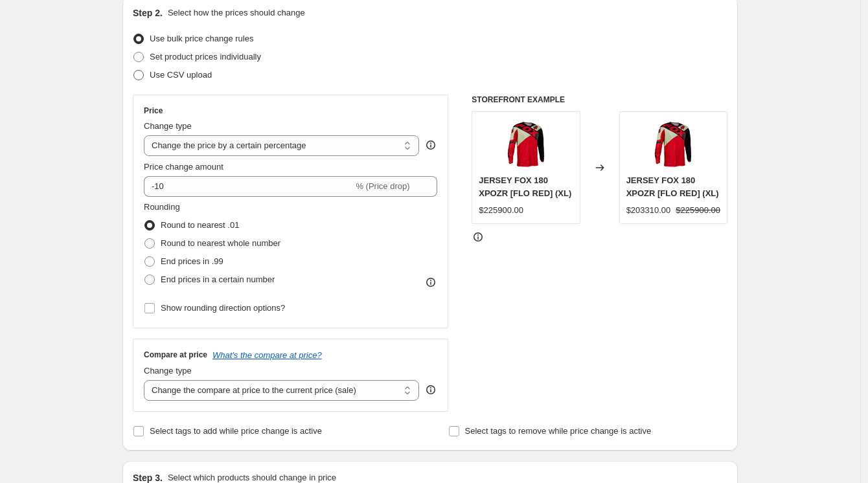 This screenshot has height=483, width=868. Describe the element at coordinates (599, 99) in the screenshot. I see `h6: STOREFRONT EXAMPLE` at that location.